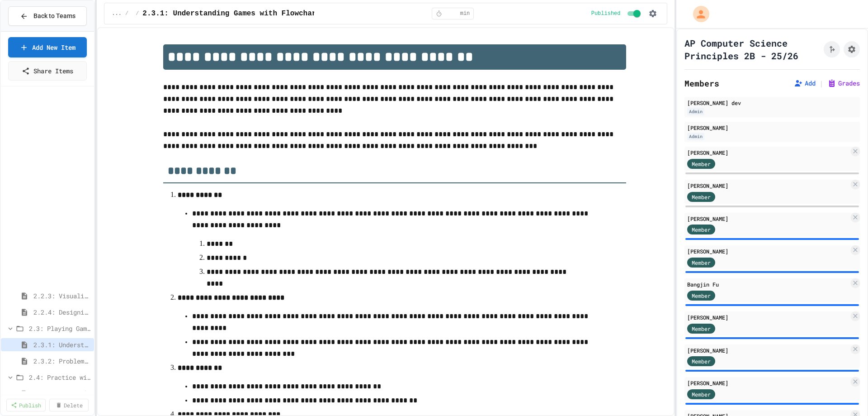  I want to click on span: 2.2.4: Designing Flowcharts, so click(62, 312).